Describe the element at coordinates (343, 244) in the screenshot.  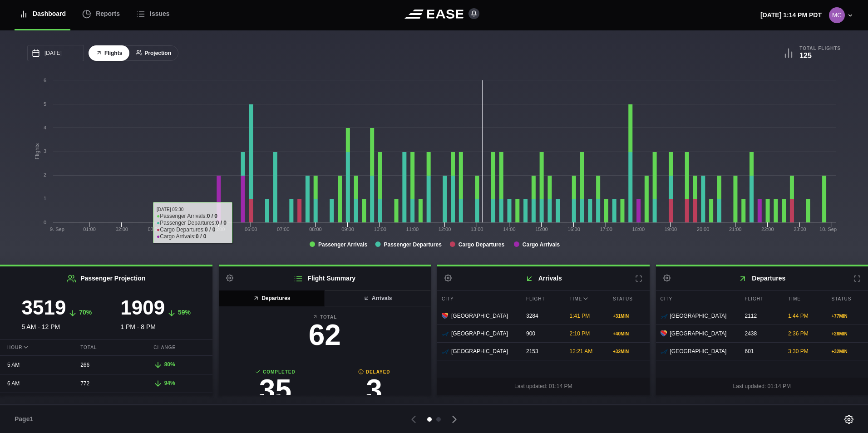
I see `tspan: Passenger Arrivals` at that location.